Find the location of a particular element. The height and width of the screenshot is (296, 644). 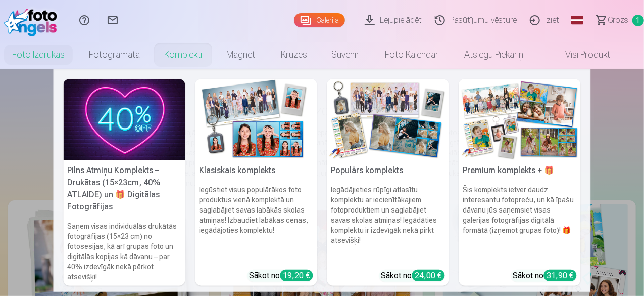

a: Pilns Atmiņu Komplekts – Drukātas (15×23cm, 40% ATLAIDE) un 🎁 Digitālas Fotogrāfijas Pilns Atmiņu... is located at coordinates (124, 182).